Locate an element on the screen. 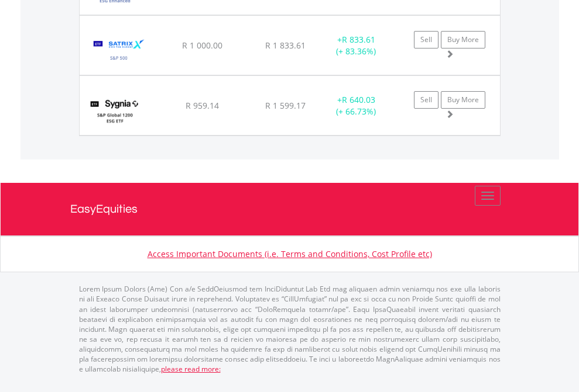  span: R 1 000.00 is located at coordinates (202, 45).